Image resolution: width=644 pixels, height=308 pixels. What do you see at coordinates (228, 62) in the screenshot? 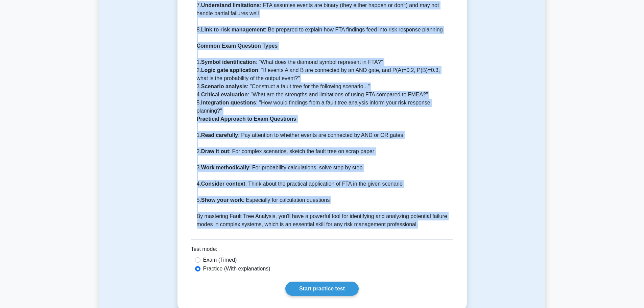
I see `b: Symbol identification` at bounding box center [228, 62].